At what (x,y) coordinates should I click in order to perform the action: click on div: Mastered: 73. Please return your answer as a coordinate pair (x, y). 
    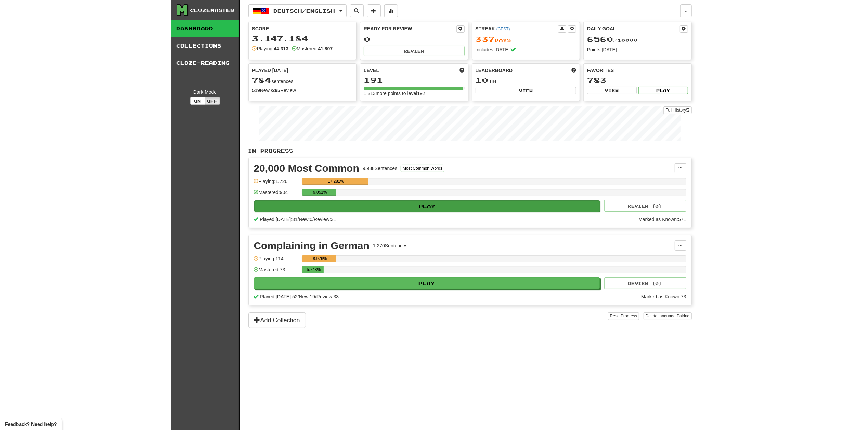
    Looking at the image, I should click on (277, 272).